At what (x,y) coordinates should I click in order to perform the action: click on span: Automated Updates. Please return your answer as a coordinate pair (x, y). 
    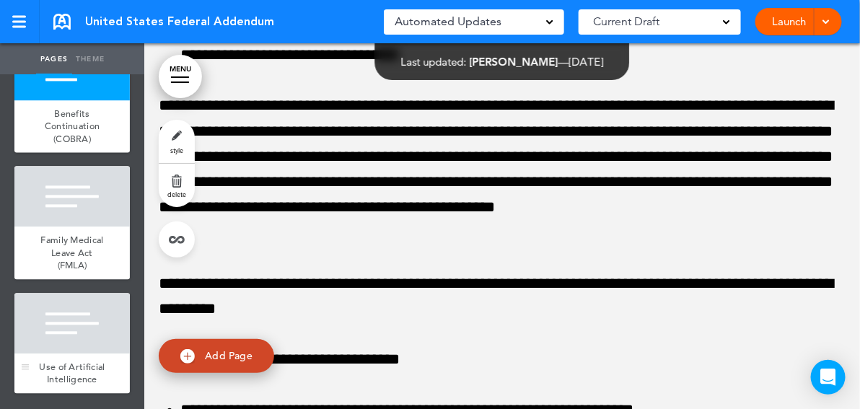
    Looking at the image, I should click on (448, 22).